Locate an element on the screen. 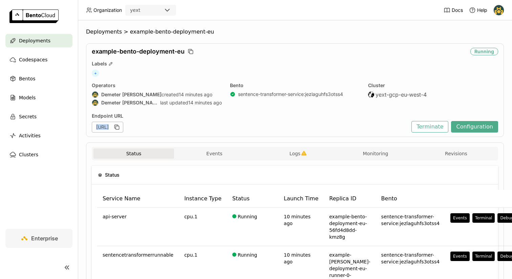 The height and width of the screenshot is (279, 512). a: Bentos is located at coordinates (39, 79).